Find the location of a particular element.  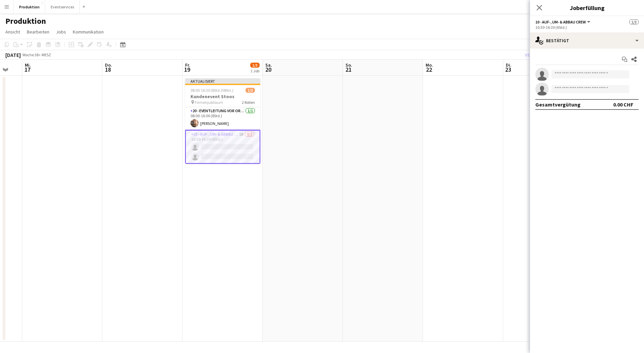

div: MESZ is located at coordinates (46, 55).